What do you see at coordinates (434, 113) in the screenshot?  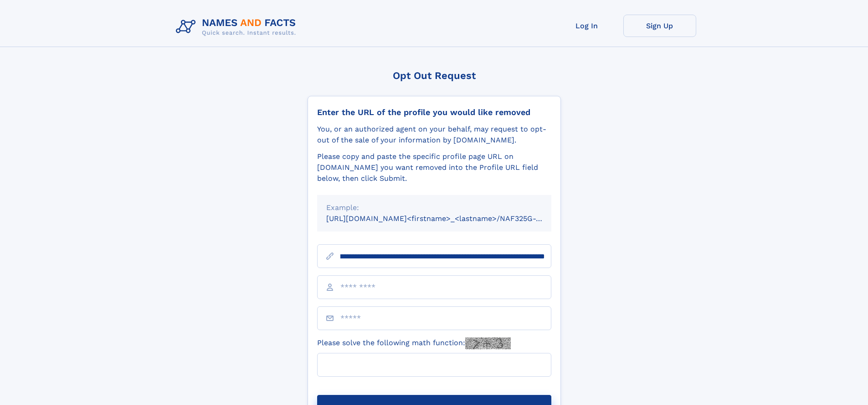 I see `div: Enter the URL of the profile you would like removed` at bounding box center [434, 113].